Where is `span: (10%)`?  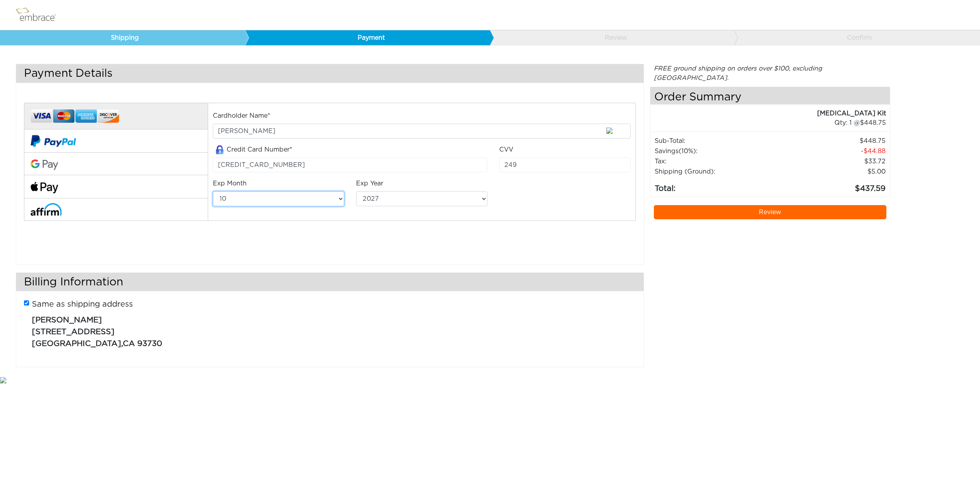 span: (10%) is located at coordinates (688, 152).